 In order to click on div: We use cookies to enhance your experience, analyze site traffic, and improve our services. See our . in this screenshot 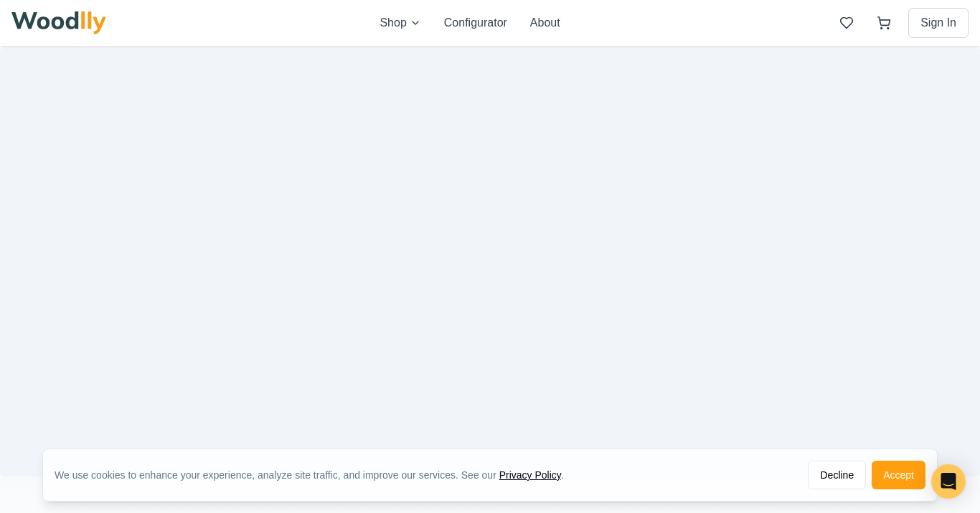, I will do `click(315, 475)`.